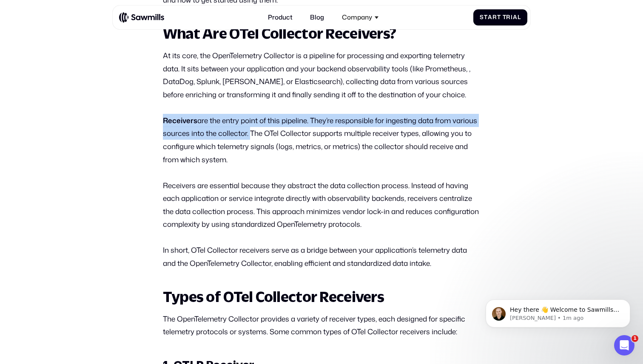 This screenshot has width=643, height=364. Describe the element at coordinates (85, 32) in the screenshot. I see `div: message notification from Winston, 1m ago. Hey there 👋 Welcome to Sawmills. The smart telemetry m...` at that location.